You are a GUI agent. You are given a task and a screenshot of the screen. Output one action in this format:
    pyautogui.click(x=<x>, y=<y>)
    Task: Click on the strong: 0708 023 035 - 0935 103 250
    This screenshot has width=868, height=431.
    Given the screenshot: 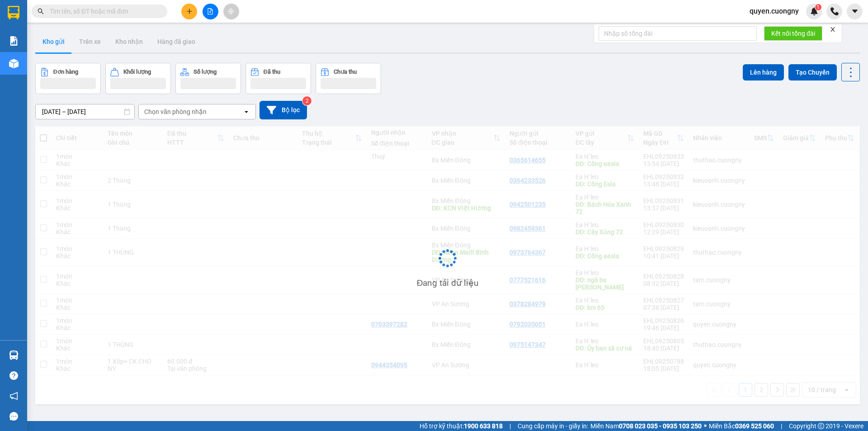 What is the action you would take?
    pyautogui.click(x=660, y=426)
    